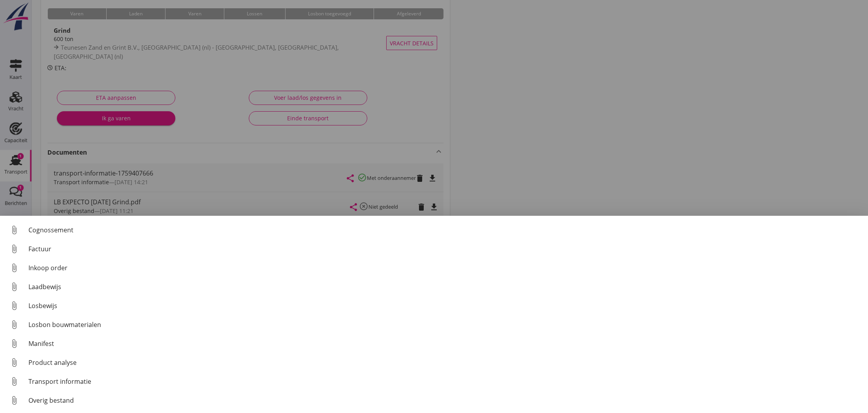 The image size is (868, 413). I want to click on div: Product analyse, so click(445, 363).